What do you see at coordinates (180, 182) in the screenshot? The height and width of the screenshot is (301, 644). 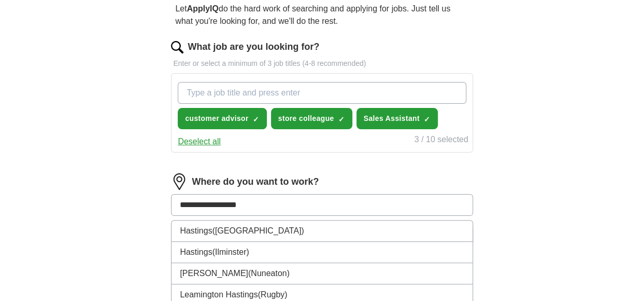 I see `img: location.png` at bounding box center [180, 182].